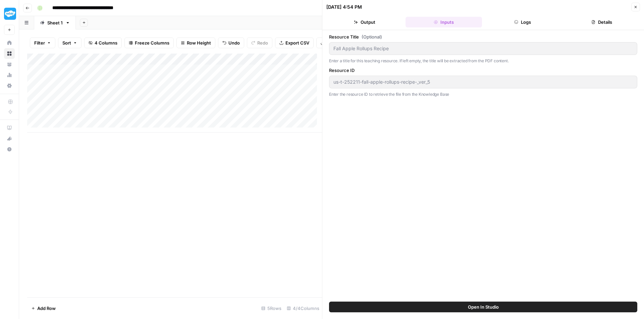 The height and width of the screenshot is (319, 644). What do you see at coordinates (152, 43) in the screenshot?
I see `span: Freeze Columns` at bounding box center [152, 43].